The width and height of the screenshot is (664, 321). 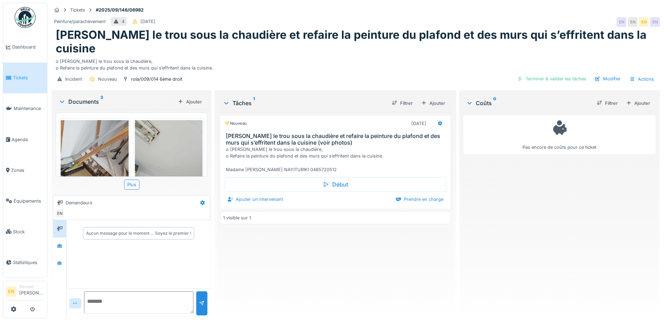 I want to click on div: rola/009/014 6ème droit, so click(x=157, y=79).